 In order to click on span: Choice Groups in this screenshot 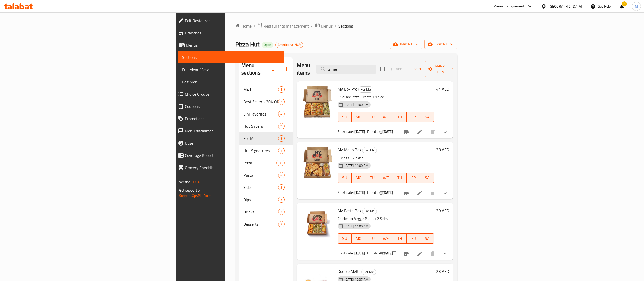, I will do `click(232, 94)`.